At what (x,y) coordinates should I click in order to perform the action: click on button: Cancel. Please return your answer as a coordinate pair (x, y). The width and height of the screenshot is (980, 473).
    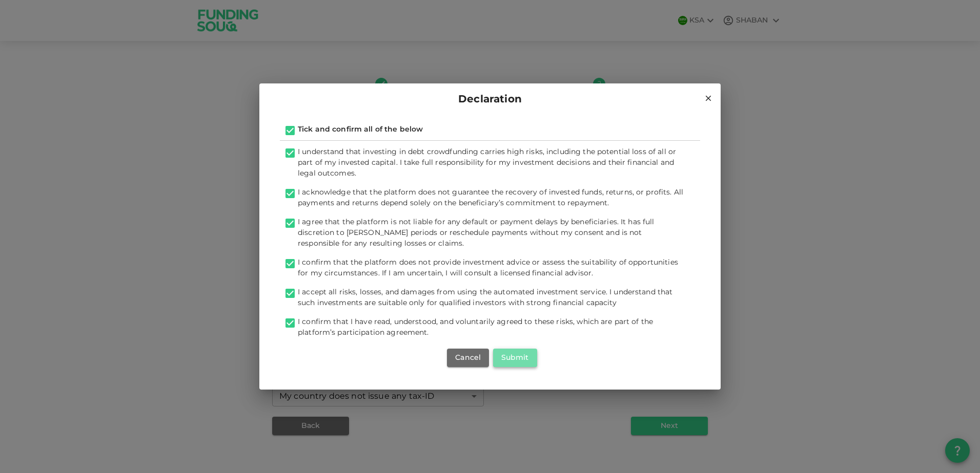
    Looking at the image, I should click on (468, 358).